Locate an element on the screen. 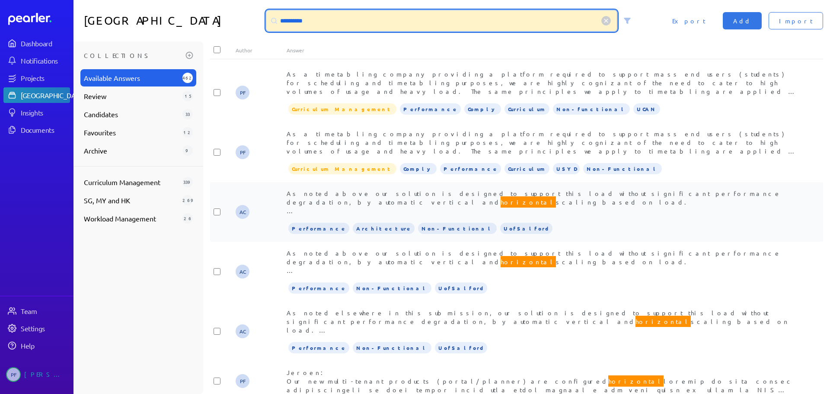  span: Architecture is located at coordinates (384, 228).